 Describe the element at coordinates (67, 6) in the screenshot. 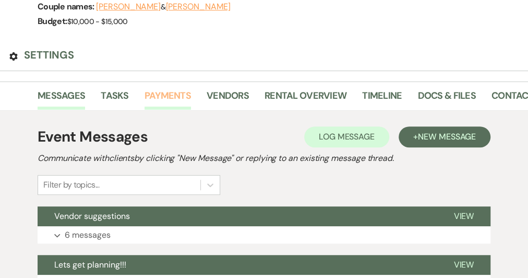

I see `span: Couple names:` at that location.